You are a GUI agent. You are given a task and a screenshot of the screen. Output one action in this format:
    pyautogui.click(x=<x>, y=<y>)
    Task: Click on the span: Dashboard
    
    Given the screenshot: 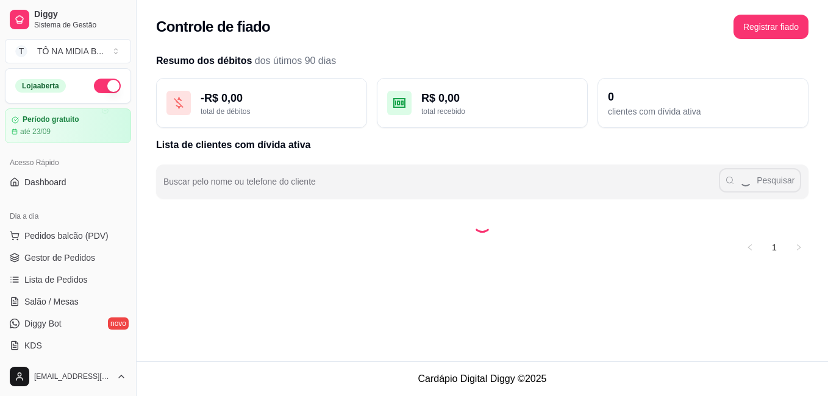 What is the action you would take?
    pyautogui.click(x=45, y=182)
    